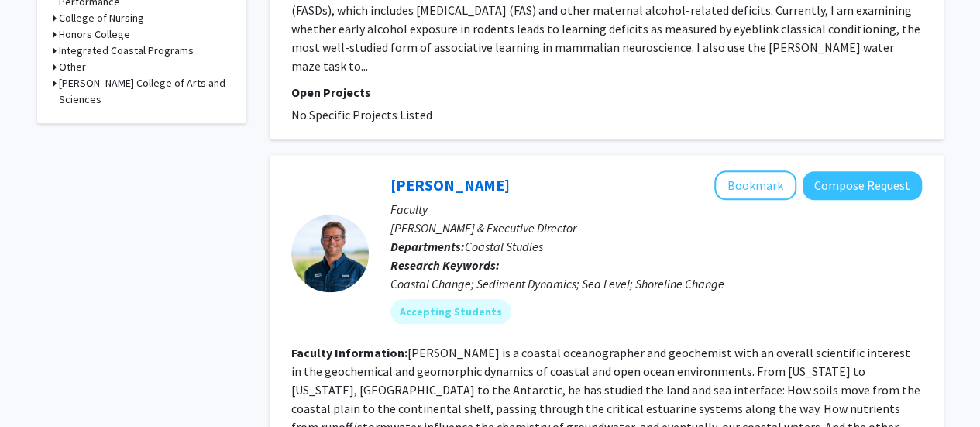  Describe the element at coordinates (101, 18) in the screenshot. I see `h3: College of Nursing` at that location.